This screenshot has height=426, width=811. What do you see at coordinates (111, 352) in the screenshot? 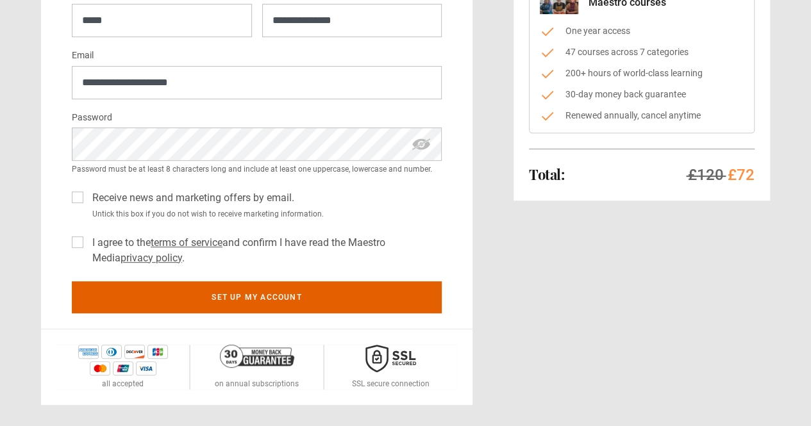
I see `img: diners` at bounding box center [111, 352].